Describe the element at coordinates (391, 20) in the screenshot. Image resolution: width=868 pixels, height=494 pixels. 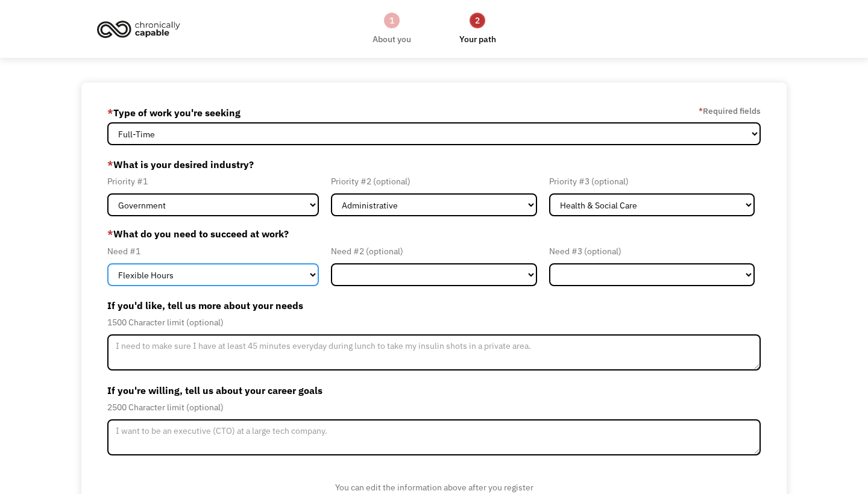
I see `div: 1` at that location.